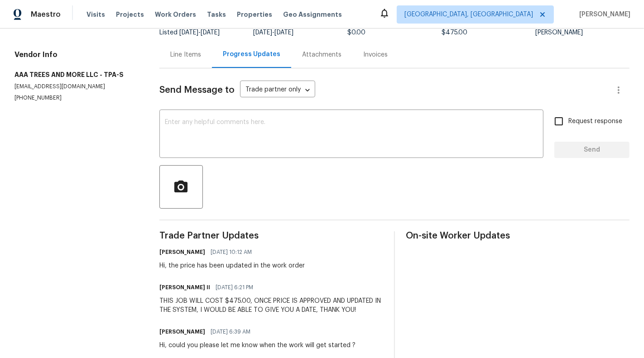  What do you see at coordinates (197, 90) in the screenshot?
I see `span: Send Message to` at bounding box center [197, 90].